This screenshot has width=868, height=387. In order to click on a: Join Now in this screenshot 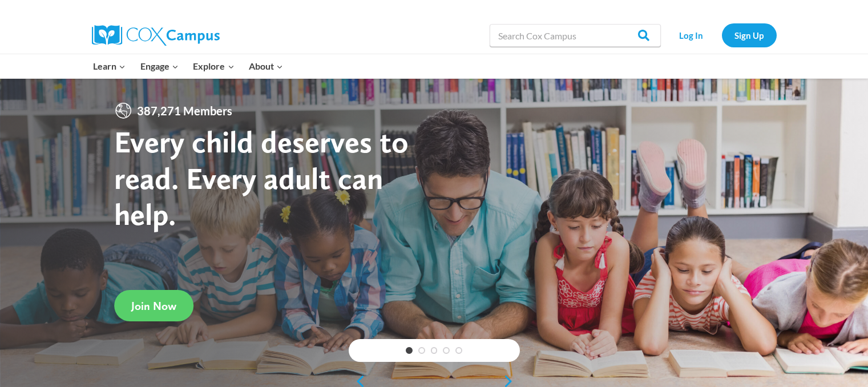, I will do `click(154, 306)`.